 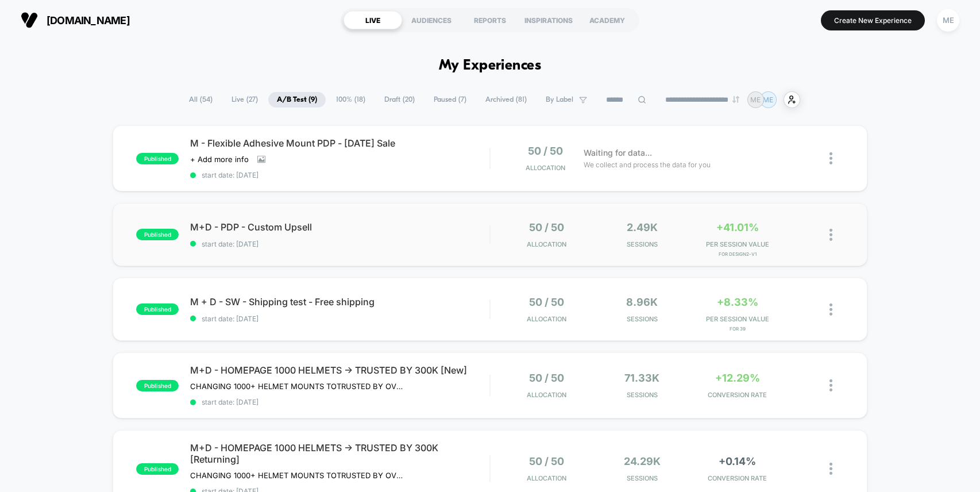 What do you see at coordinates (296, 386) in the screenshot?
I see `span: CHANGING 1000+ HELMET MOUNTS TOTRUSTED BY OVER 300,000 RIDERS ON HOMEPAGE DESKTOP AND MOBILE` at bounding box center [296, 386].